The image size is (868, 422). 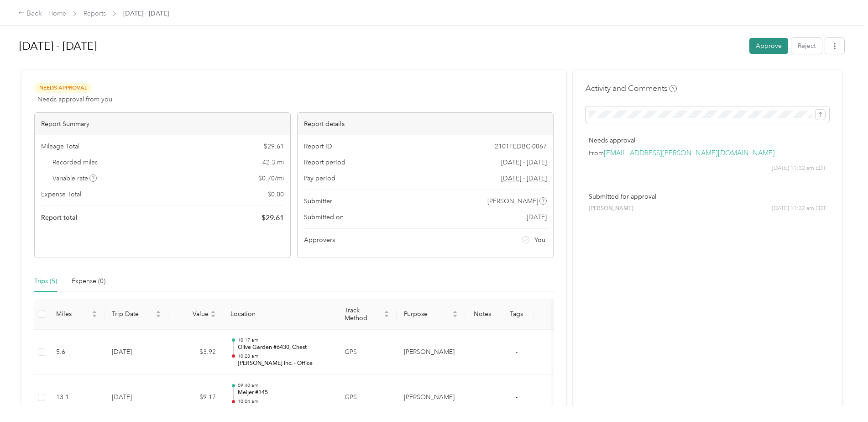 I want to click on h1: Sep 22 - 28, 2025, so click(x=381, y=46).